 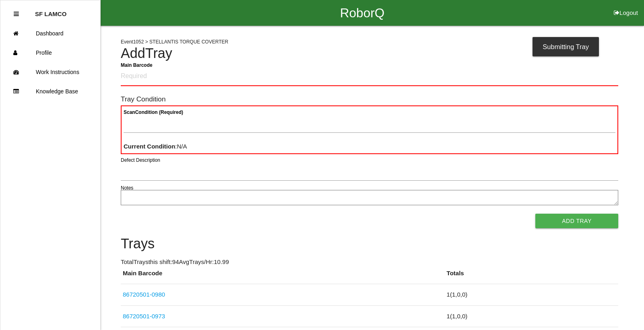 I want to click on input: Required, so click(x=369, y=77).